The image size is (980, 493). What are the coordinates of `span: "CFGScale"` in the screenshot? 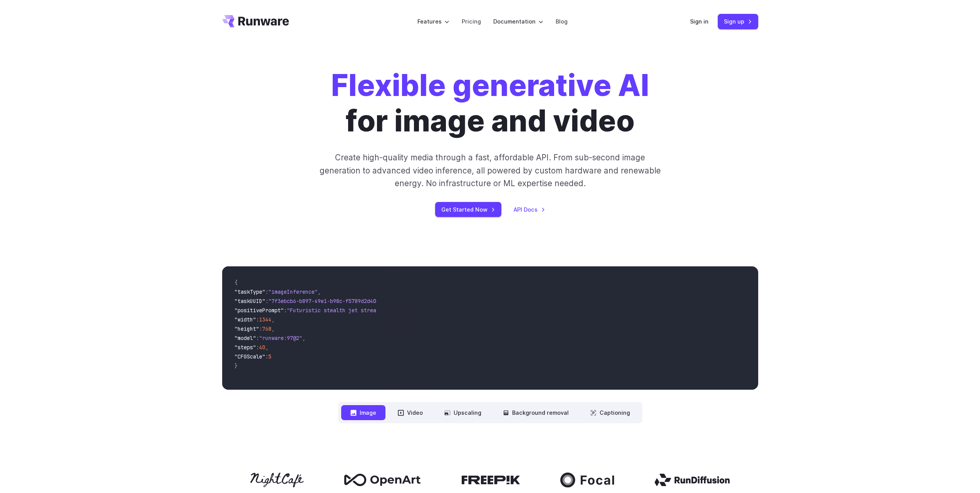 It's located at (250, 356).